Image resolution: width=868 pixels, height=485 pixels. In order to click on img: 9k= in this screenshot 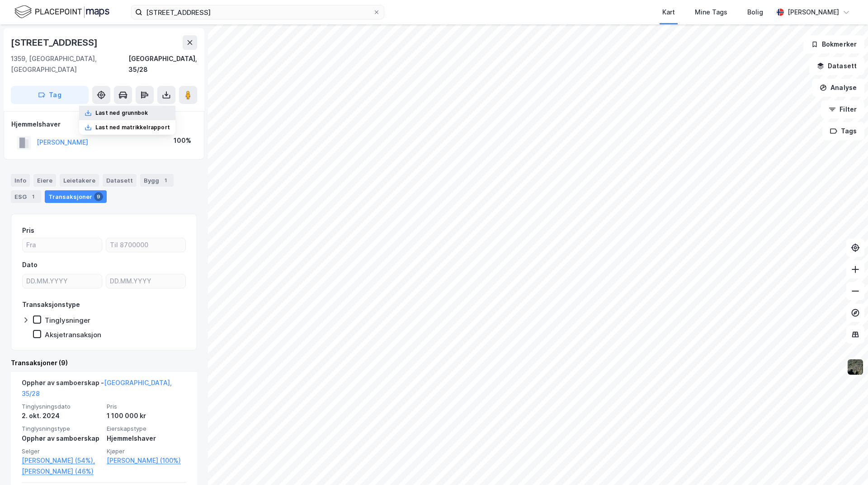, I will do `click(855, 367)`.